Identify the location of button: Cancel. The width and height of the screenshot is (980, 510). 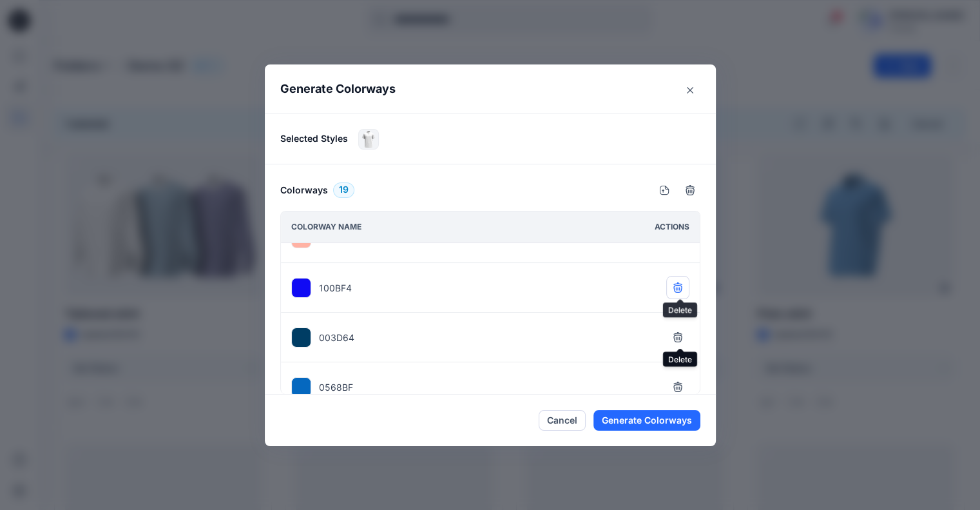
(562, 421).